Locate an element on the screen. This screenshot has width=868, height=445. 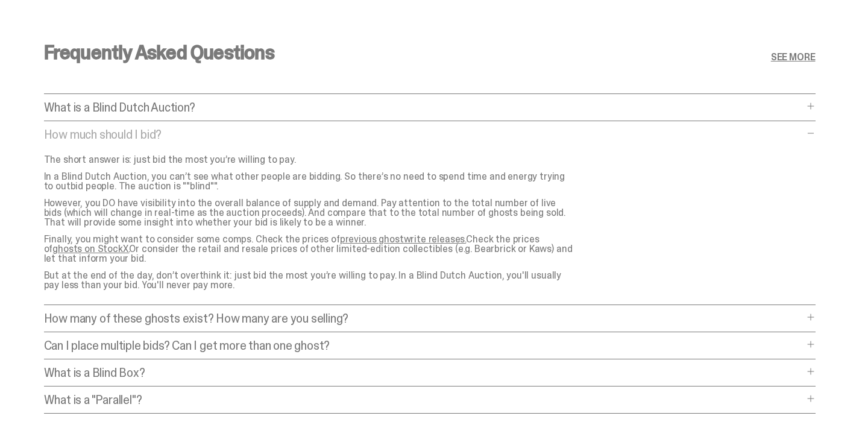
p: However, you DO have visibility into the overall balance of supply and demand. Pay attention to t... is located at coordinates (310, 213).